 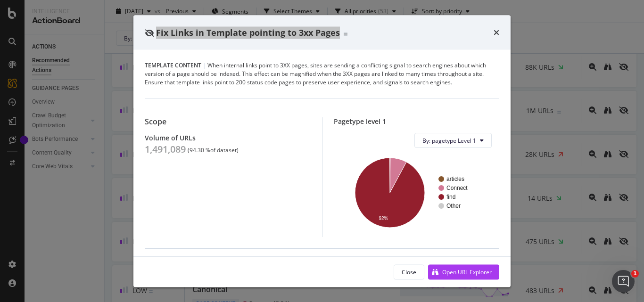 I want to click on button: Close, so click(x=408, y=272).